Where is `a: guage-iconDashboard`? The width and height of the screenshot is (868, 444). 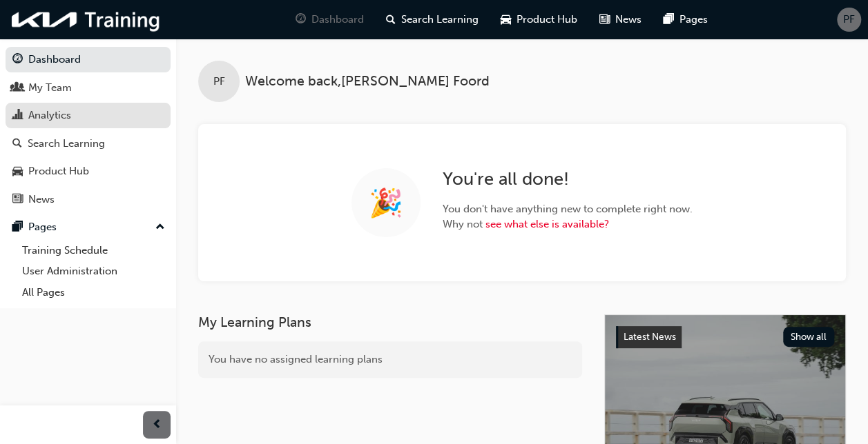 a: guage-iconDashboard is located at coordinates (329, 19).